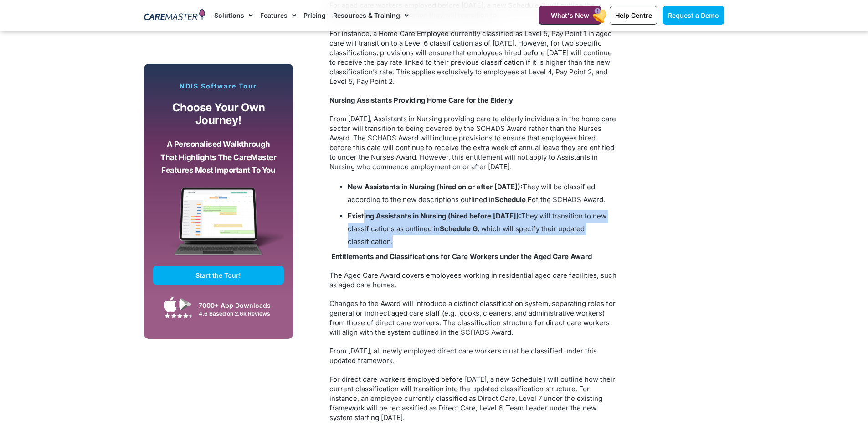  Describe the element at coordinates (462, 257) in the screenshot. I see `strong: Entitlements and Classifications for Care Workers under the Aged Care Award` at that location.